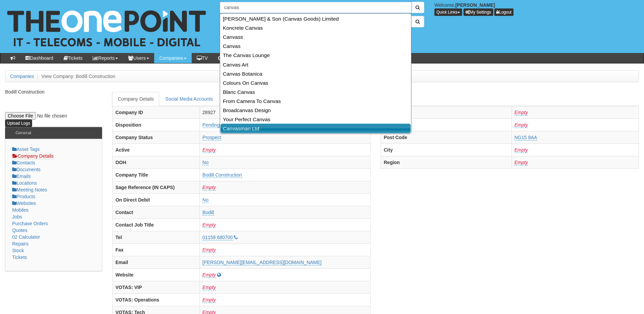 This screenshot has width=644, height=314. Describe the element at coordinates (20, 210) in the screenshot. I see `a: Mobiles` at that location.